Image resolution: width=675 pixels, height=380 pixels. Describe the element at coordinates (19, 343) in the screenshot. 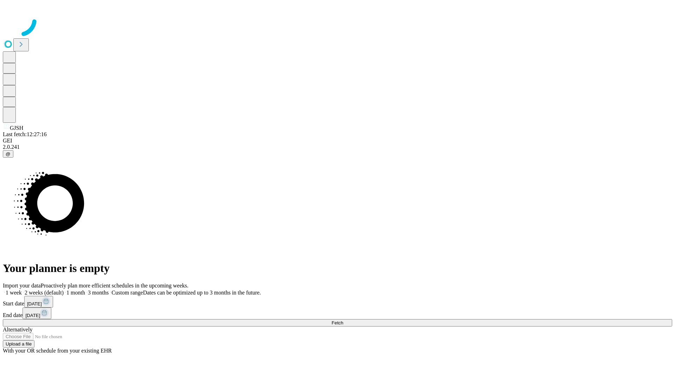

I see `button: Upload a file` at that location.